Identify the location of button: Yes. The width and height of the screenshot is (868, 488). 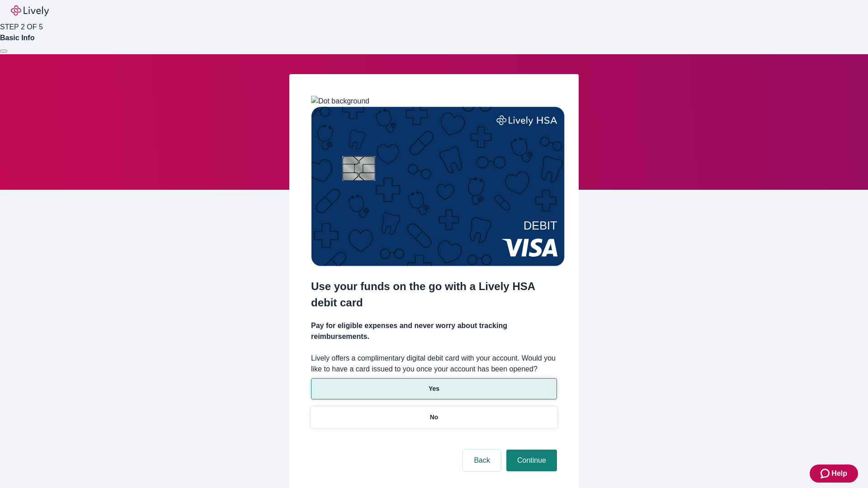
(434, 388).